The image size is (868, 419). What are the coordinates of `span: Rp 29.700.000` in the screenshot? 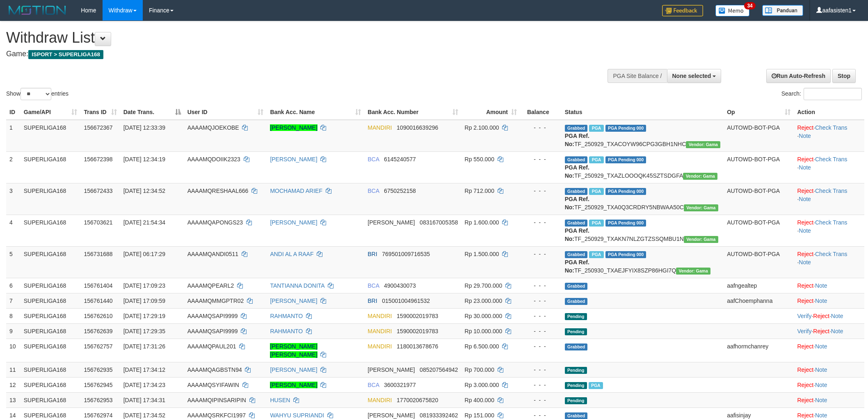 It's located at (484, 286).